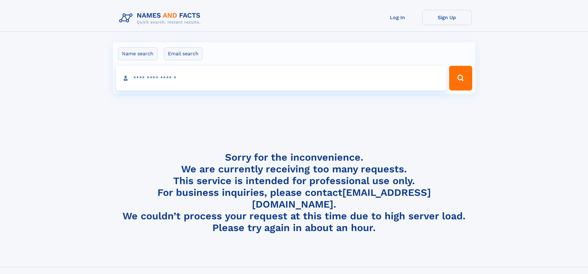 The image size is (588, 274). I want to click on a: Sign Up, so click(447, 17).